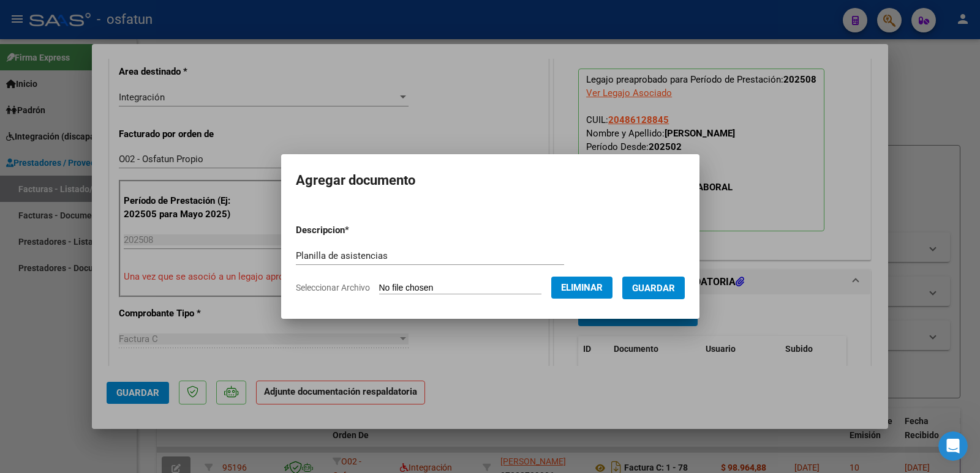  What do you see at coordinates (654, 288) in the screenshot?
I see `button: Guardar` at bounding box center [654, 288].